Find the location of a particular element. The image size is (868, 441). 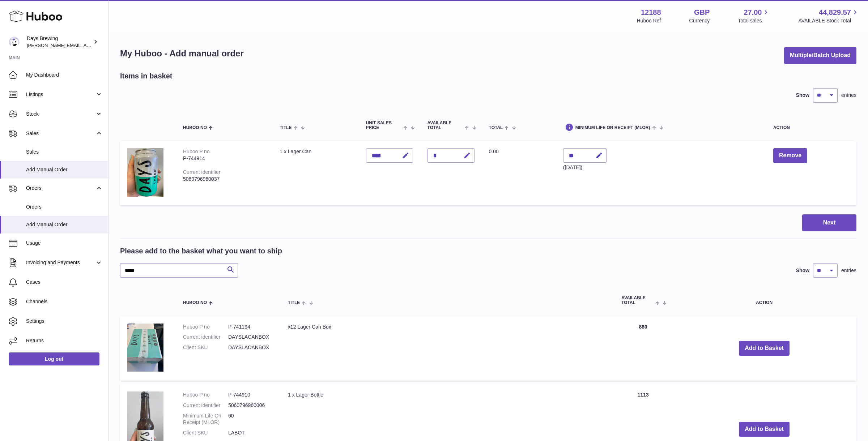

dd: 60 is located at coordinates (251, 420).